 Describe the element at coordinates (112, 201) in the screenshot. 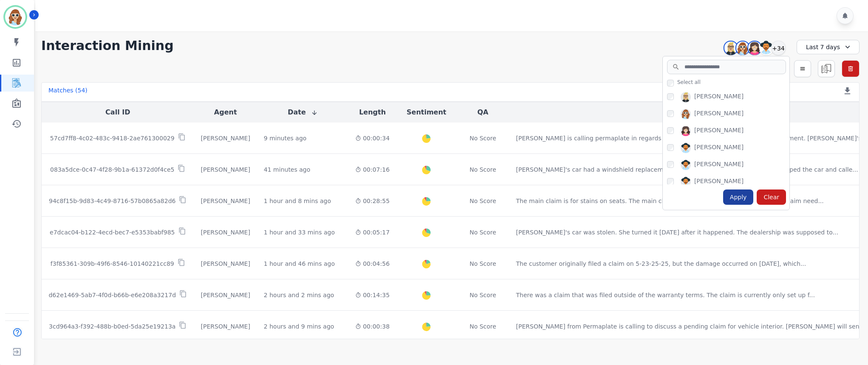

I see `p: 94c8f15b-9d83-4c49-8716-57b0865a82d6` at that location.